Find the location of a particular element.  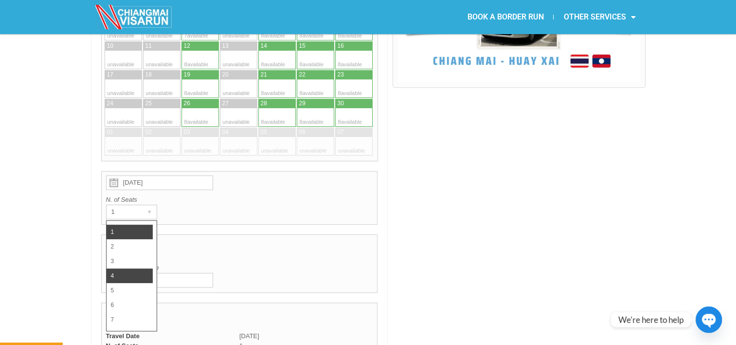

div: 15 is located at coordinates (302, 46).